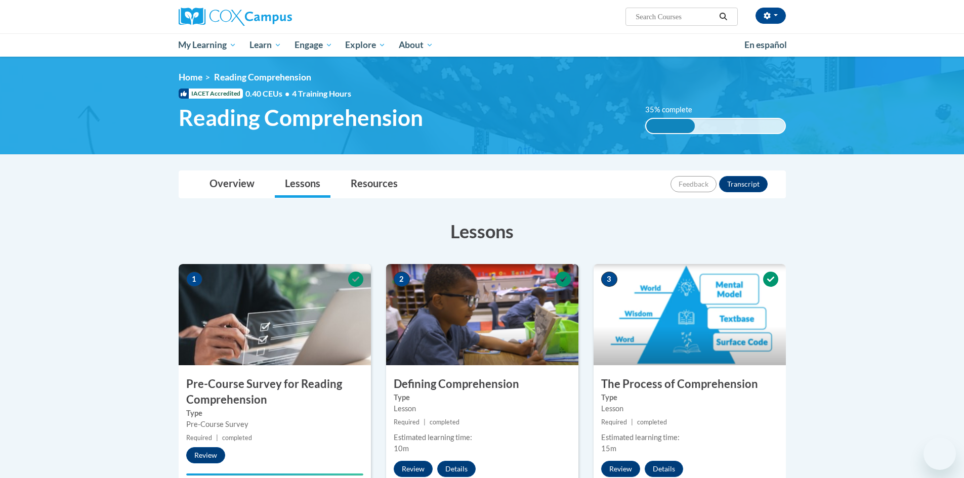 The image size is (964, 478). What do you see at coordinates (674, 110) in the screenshot?
I see `label: 35% complete` at bounding box center [674, 110].